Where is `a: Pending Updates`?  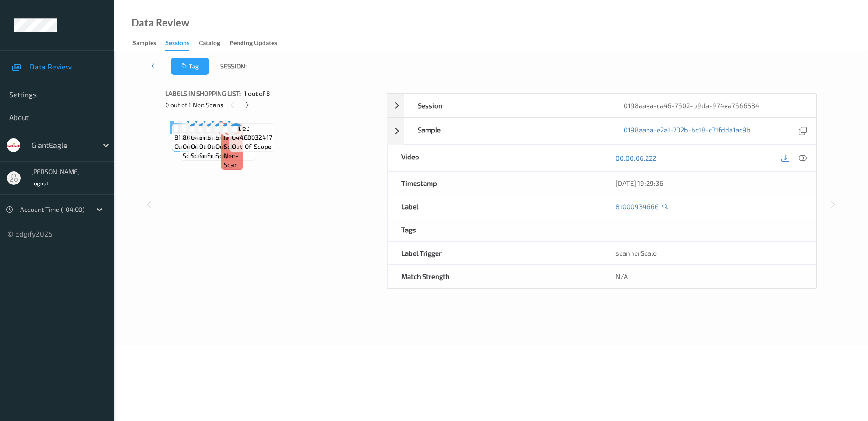 a: Pending Updates is located at coordinates (258, 43).